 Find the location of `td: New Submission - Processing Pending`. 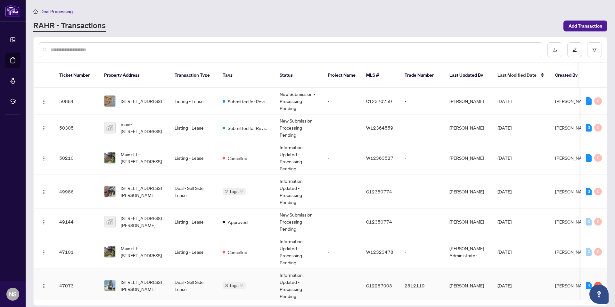

td: New Submission - Processing Pending is located at coordinates (299, 128).